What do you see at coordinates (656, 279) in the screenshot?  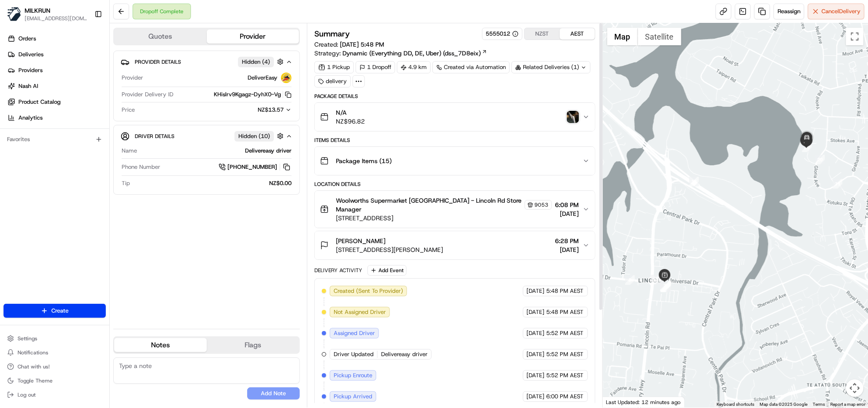 I see `div: 17` at bounding box center [656, 279].